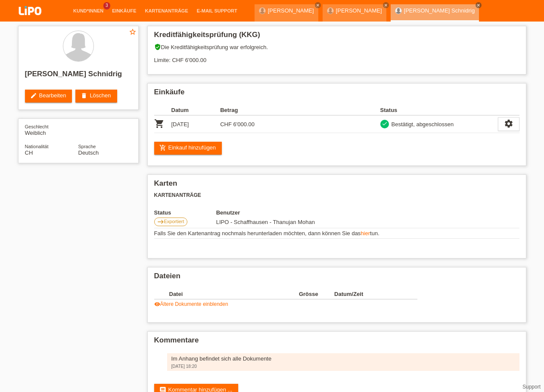  What do you see at coordinates (89, 153) in the screenshot?
I see `span: Deutsch` at bounding box center [89, 153].